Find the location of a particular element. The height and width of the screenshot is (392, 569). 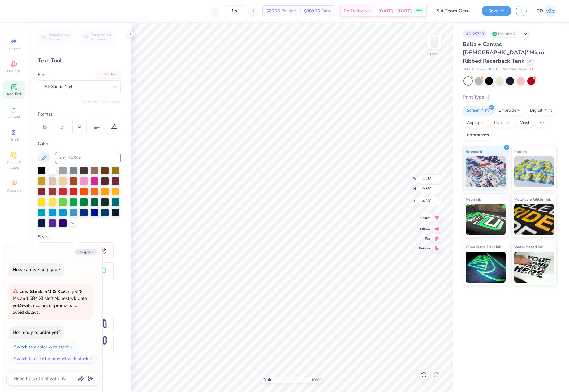

img: Metallic & Glitter Ink is located at coordinates (534, 220).